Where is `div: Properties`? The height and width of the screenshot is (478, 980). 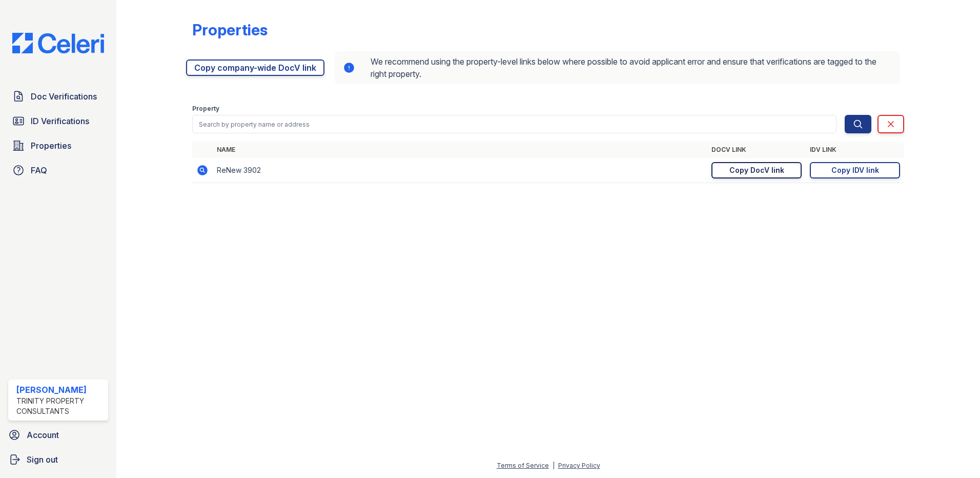
div: Properties is located at coordinates (230, 29).